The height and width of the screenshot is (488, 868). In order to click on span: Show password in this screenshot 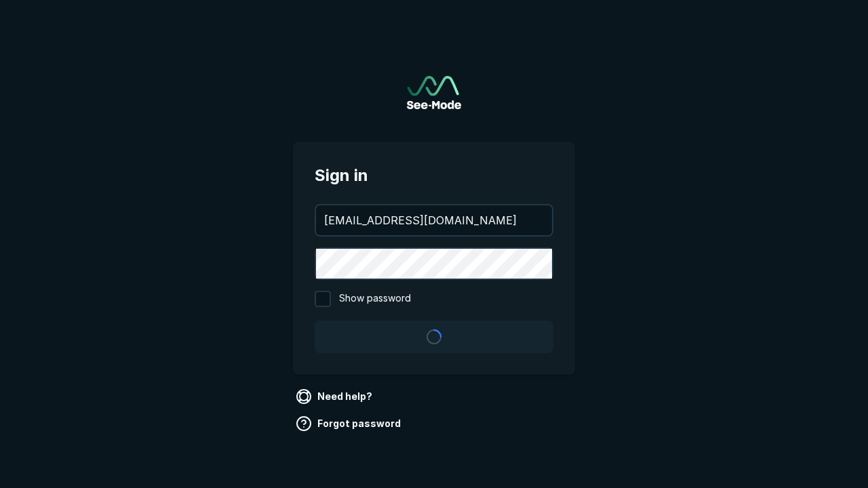, I will do `click(375, 299)`.